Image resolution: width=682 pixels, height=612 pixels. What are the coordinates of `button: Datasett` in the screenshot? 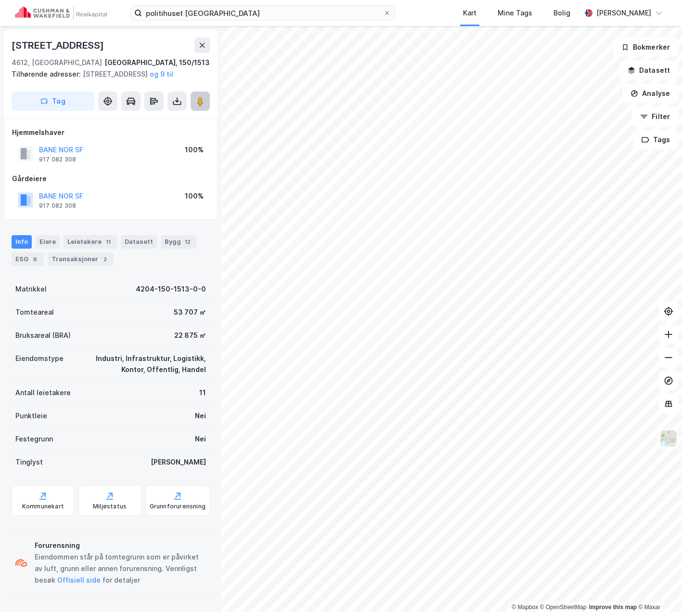 It's located at (649, 70).